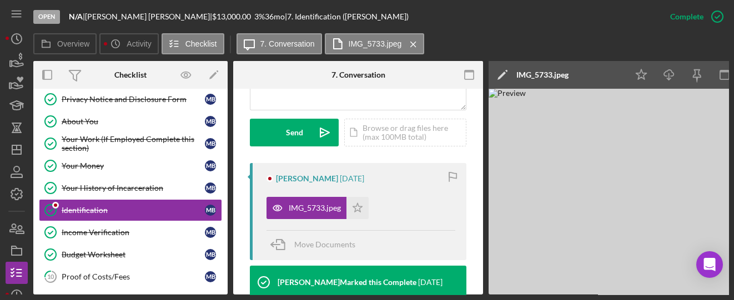  Describe the element at coordinates (129, 44) in the screenshot. I see `button: Activity` at that location.